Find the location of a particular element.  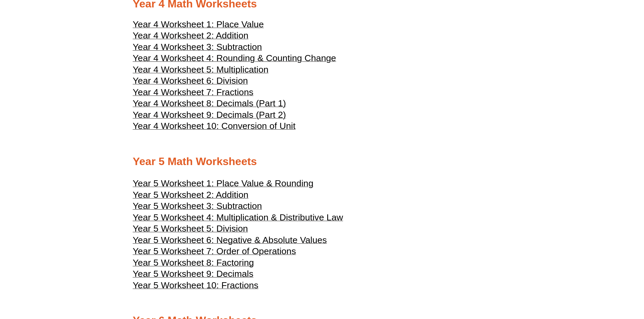

span: Year 4 Worksheet 6: Division is located at coordinates (190, 81).